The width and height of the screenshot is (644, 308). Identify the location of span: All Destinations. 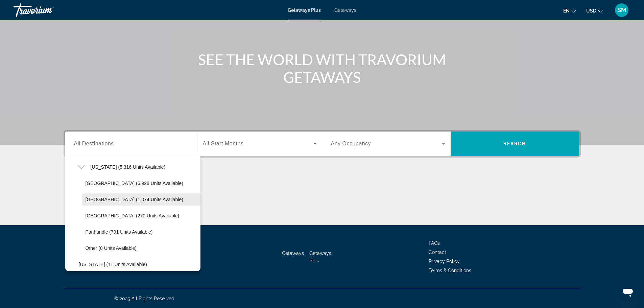
(94, 143).